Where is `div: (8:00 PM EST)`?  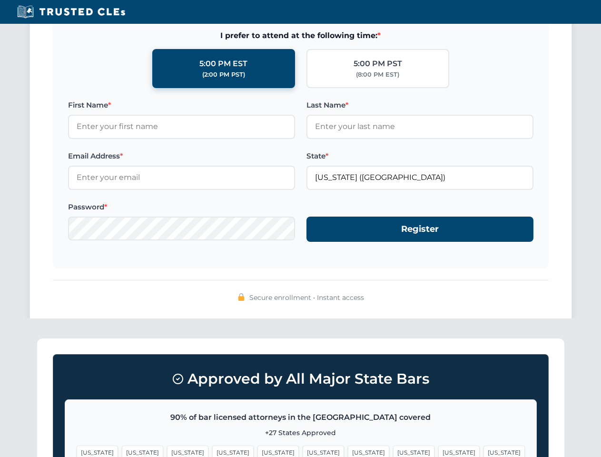
div: (8:00 PM EST) is located at coordinates (378, 75).